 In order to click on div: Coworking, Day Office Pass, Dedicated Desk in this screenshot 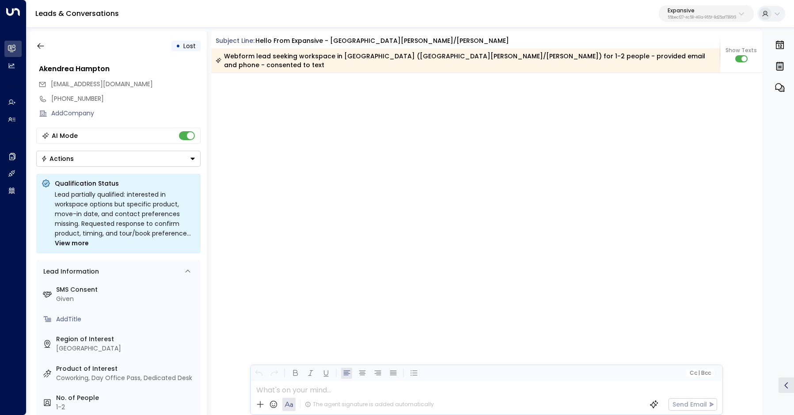, I will do `click(126, 378)`.